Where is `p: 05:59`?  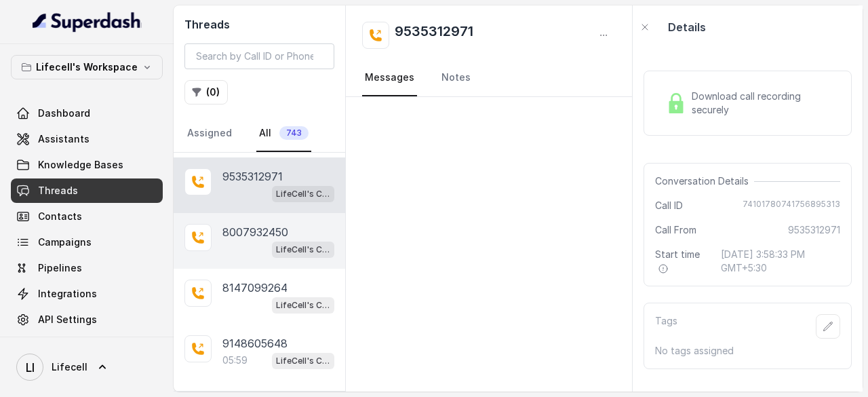
p: 05:59 is located at coordinates (234, 360).